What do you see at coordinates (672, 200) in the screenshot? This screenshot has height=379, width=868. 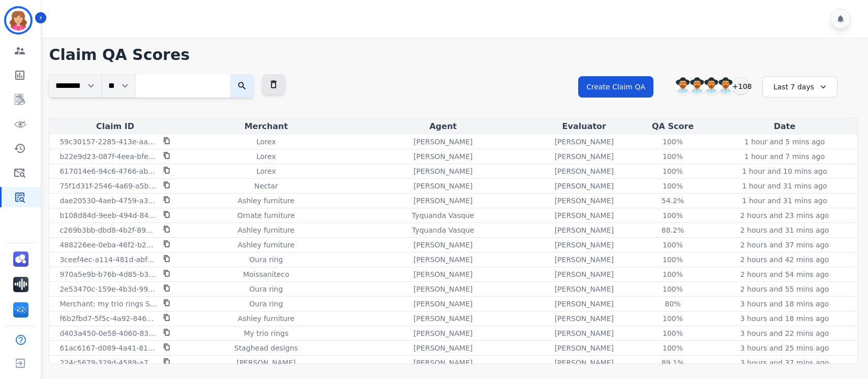 I see `div: 54.2 %` at bounding box center [672, 200].